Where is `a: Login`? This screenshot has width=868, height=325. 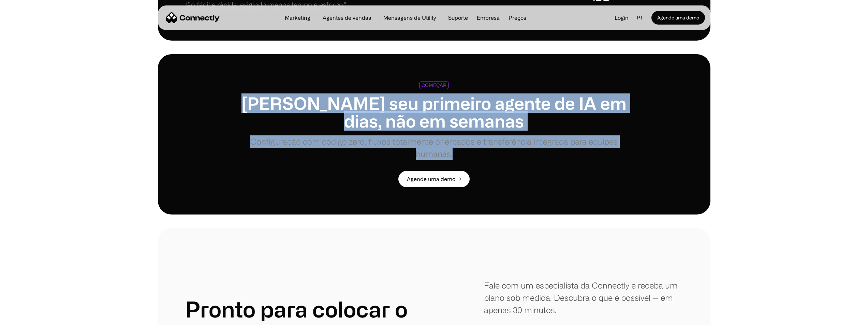
a: Login is located at coordinates (621, 18).